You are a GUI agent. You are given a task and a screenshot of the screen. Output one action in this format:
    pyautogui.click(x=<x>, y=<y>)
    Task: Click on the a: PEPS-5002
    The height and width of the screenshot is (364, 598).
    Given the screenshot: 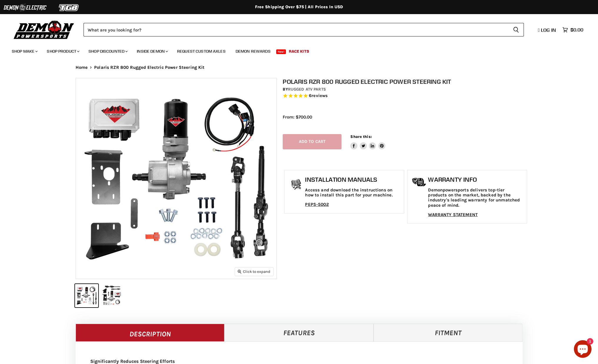 What is the action you would take?
    pyautogui.click(x=317, y=204)
    